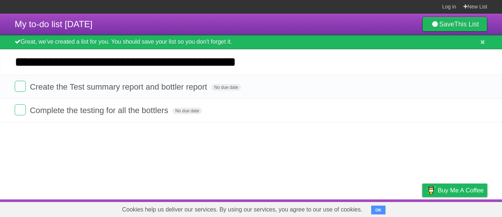 The image size is (502, 217). What do you see at coordinates (461, 190) in the screenshot?
I see `span: Buy me a coffee` at bounding box center [461, 190].